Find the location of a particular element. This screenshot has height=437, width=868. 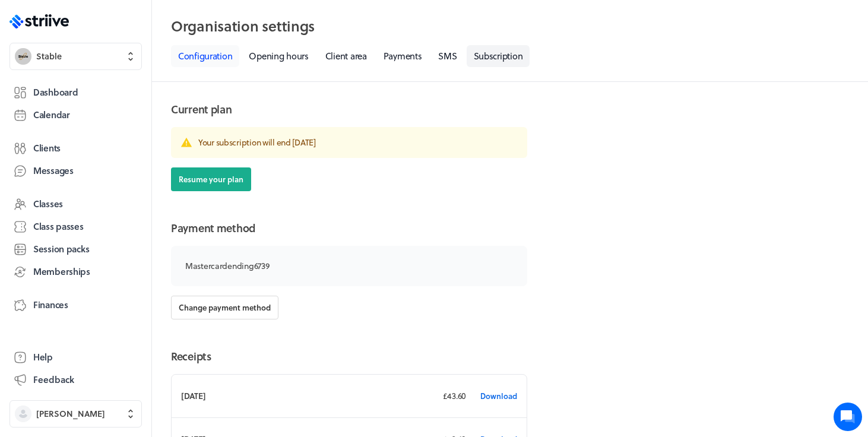

a: Client area is located at coordinates (346, 56).